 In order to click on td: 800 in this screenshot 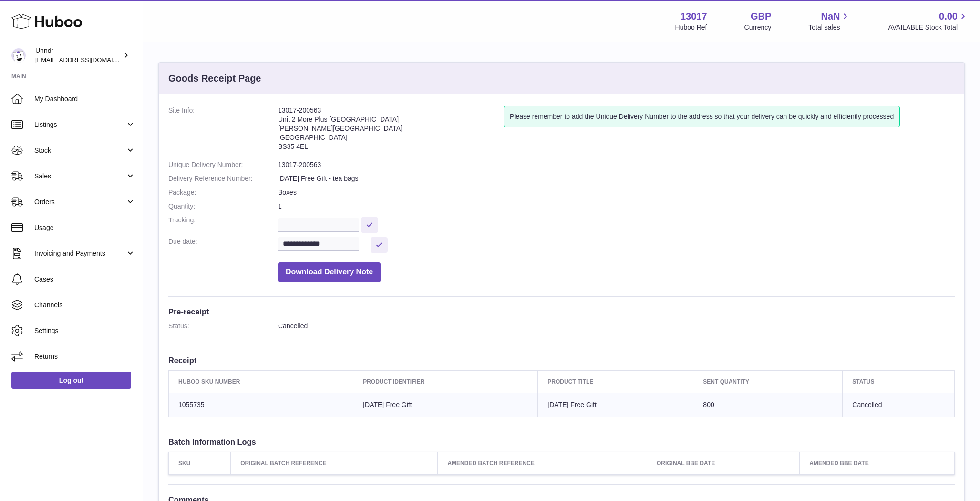, I will do `click(768, 405)`.